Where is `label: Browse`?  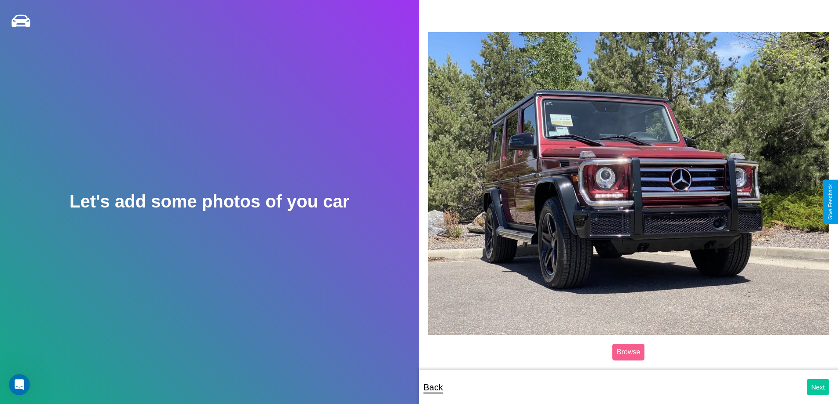
label: Browse is located at coordinates (628, 352).